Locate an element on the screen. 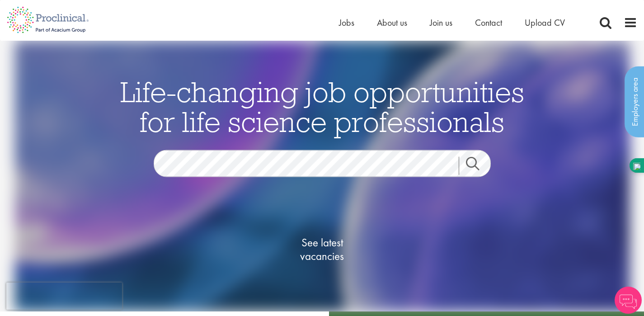 The height and width of the screenshot is (316, 644). a: Job search submit button is located at coordinates (478, 166).